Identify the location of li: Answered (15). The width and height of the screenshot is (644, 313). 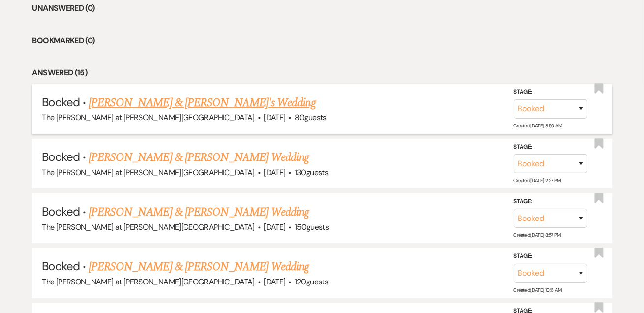
(322, 72).